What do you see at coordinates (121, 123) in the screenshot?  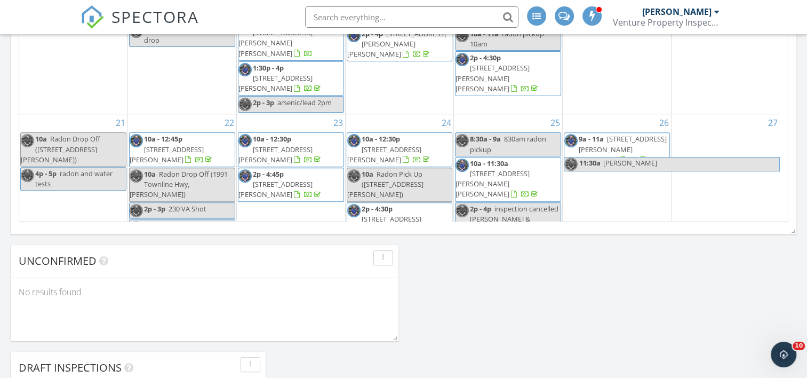 I see `a: Go to September 21, 2025` at bounding box center [121, 123].